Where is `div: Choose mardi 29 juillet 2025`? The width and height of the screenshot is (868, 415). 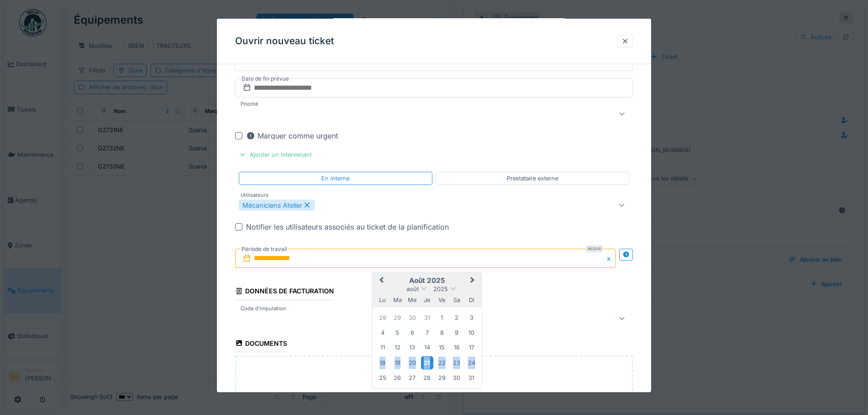
div: Choose mardi 29 juillet 2025 is located at coordinates (398, 317).